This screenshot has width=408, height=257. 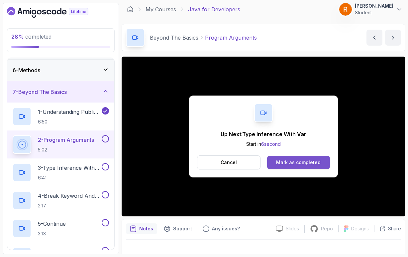 I want to click on a: My Courses, so click(x=161, y=9).